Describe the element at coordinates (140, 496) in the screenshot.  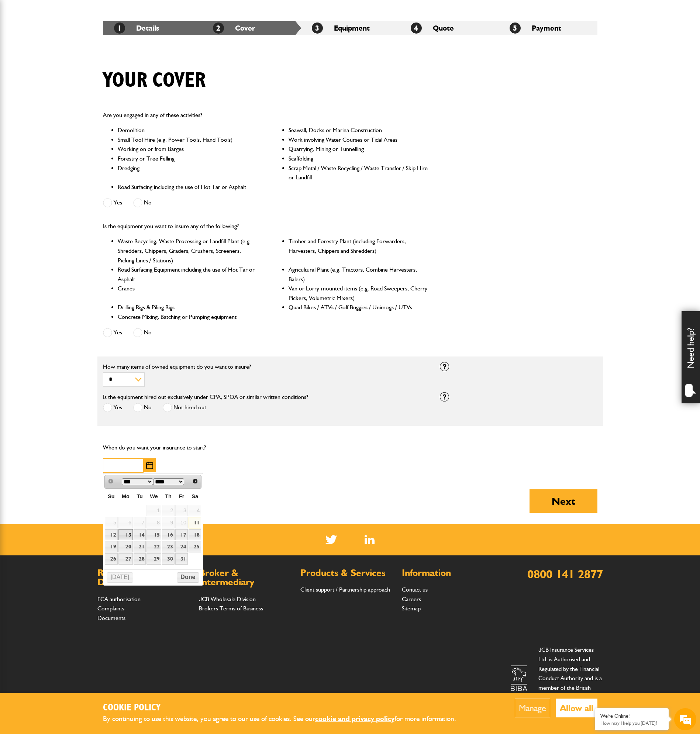
I see `span: Tuesday` at that location.